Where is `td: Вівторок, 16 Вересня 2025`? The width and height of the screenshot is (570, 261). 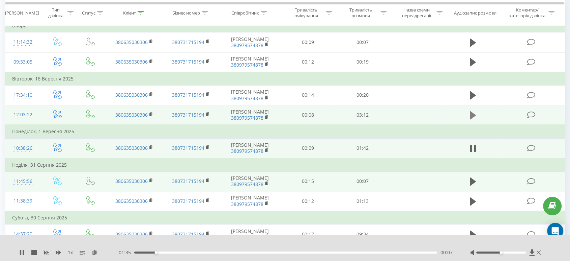 td: Вівторок, 16 Вересня 2025 is located at coordinates (285, 79).